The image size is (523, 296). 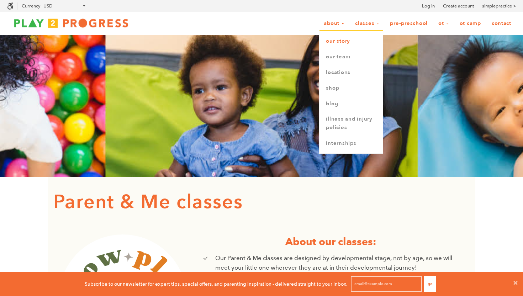 I want to click on a: OT, so click(x=444, y=24).